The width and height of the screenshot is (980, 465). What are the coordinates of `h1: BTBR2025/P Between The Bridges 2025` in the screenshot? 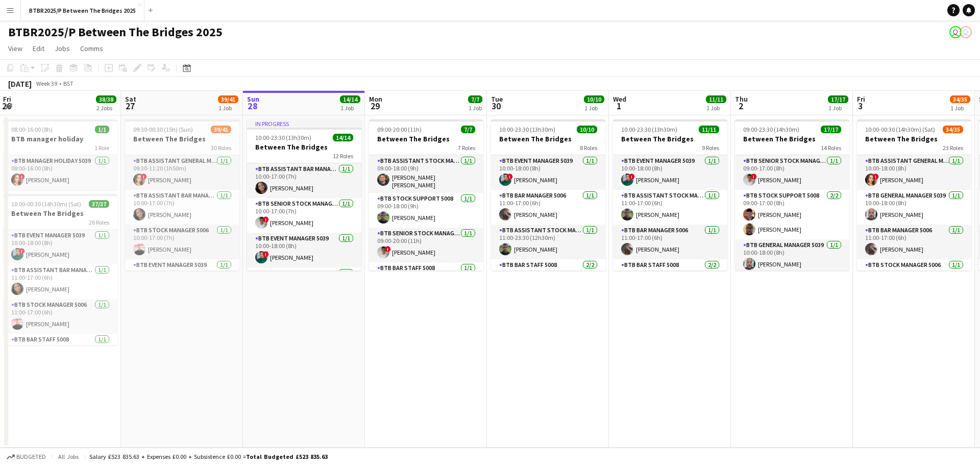 It's located at (115, 32).